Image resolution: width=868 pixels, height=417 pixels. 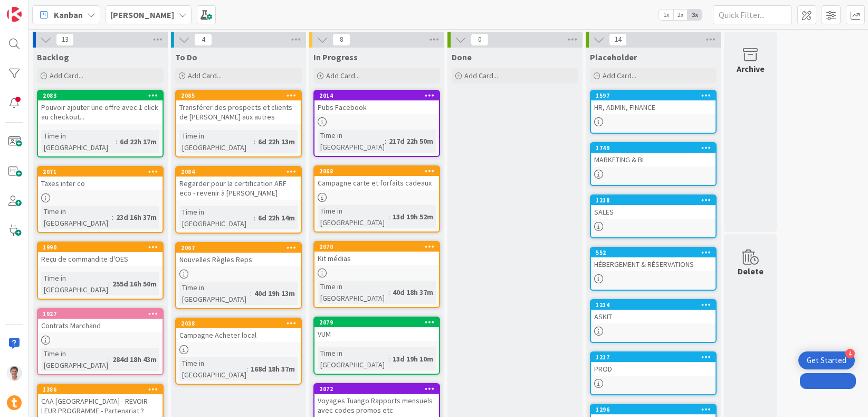 What do you see at coordinates (666, 15) in the screenshot?
I see `span: 1x` at bounding box center [666, 15].